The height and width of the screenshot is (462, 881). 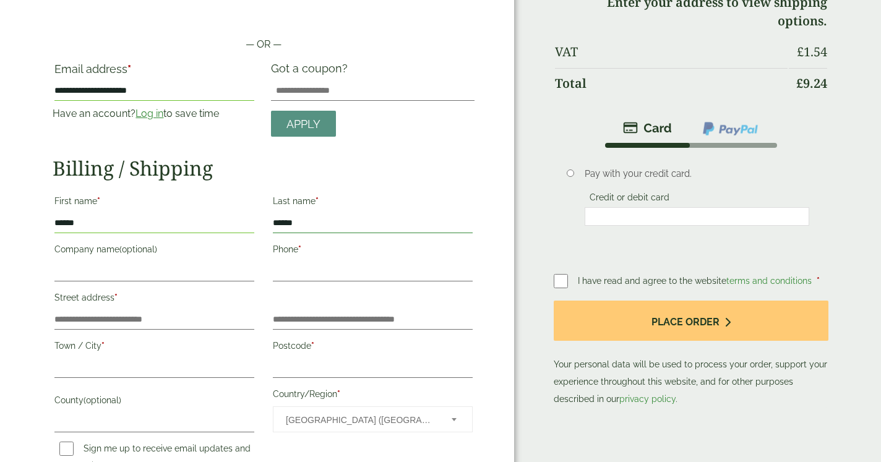 I want to click on label: Email address, so click(x=154, y=72).